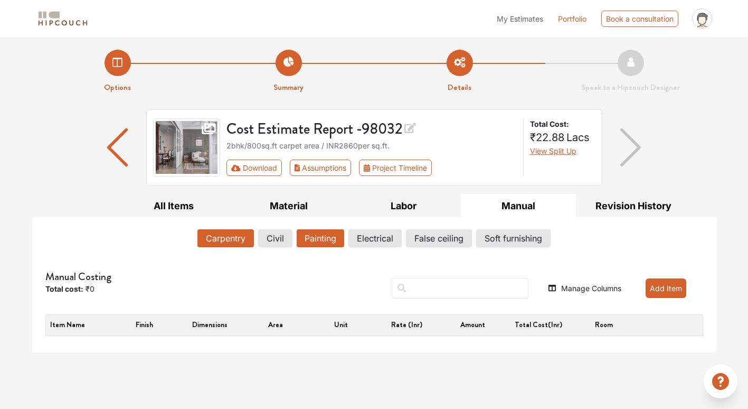 This screenshot has width=748, height=409. What do you see at coordinates (472, 325) in the screenshot?
I see `th: Amount` at bounding box center [472, 325].